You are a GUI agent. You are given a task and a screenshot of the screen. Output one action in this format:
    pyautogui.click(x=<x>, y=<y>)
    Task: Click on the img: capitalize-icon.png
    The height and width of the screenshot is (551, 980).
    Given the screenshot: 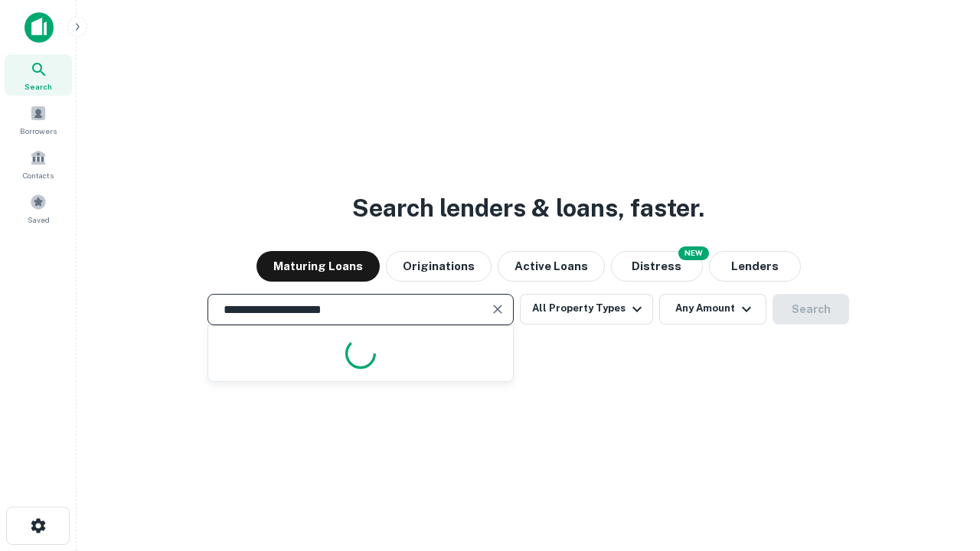 What is the action you would take?
    pyautogui.click(x=39, y=28)
    